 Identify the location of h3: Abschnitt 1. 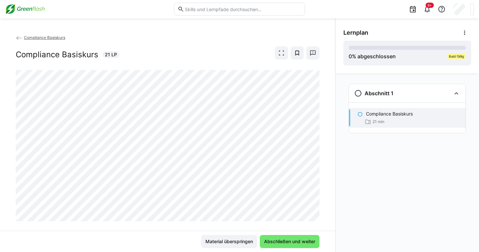
(379, 93).